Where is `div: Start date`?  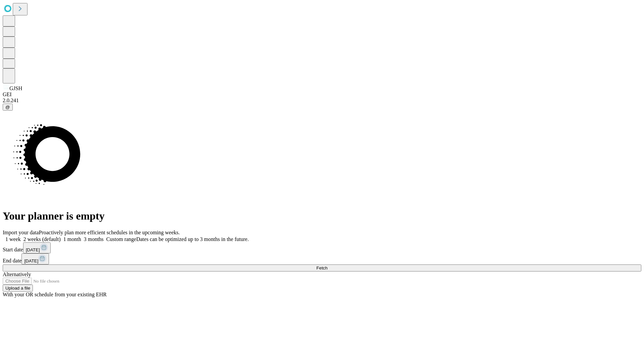 div: Start date is located at coordinates (322, 248).